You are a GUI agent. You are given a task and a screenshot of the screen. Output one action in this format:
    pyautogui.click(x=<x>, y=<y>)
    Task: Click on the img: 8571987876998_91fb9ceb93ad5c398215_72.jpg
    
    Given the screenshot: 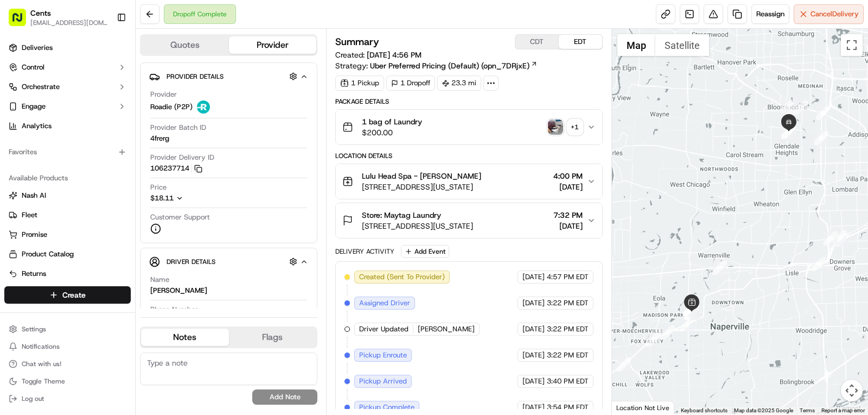 What is the action you would take?
    pyautogui.click(x=32, y=113)
    